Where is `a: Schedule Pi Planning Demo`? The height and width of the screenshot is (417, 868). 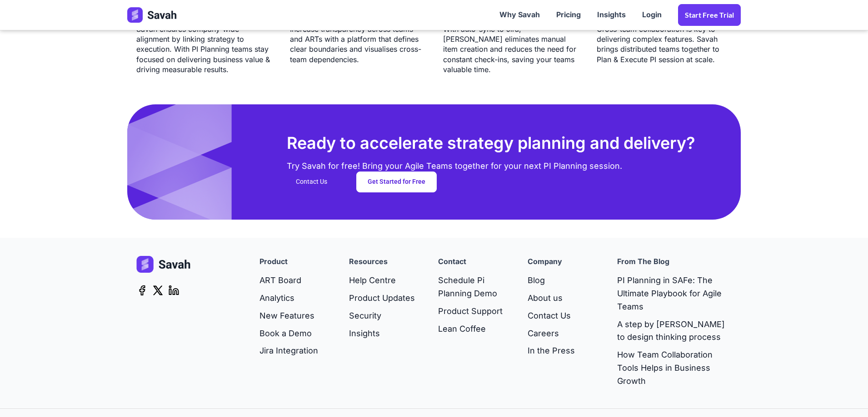 a: Schedule Pi Planning Demo is located at coordinates (474, 287).